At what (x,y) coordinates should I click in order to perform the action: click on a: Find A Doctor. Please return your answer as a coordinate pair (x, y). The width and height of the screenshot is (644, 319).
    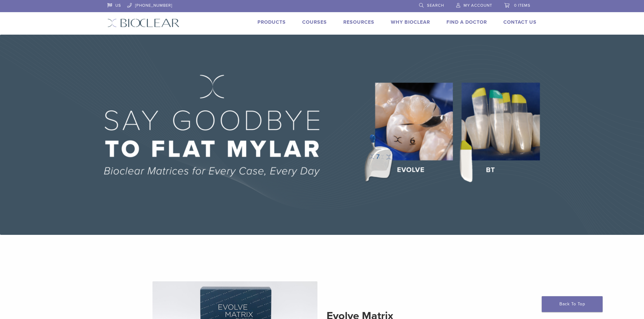
    Looking at the image, I should click on (467, 22).